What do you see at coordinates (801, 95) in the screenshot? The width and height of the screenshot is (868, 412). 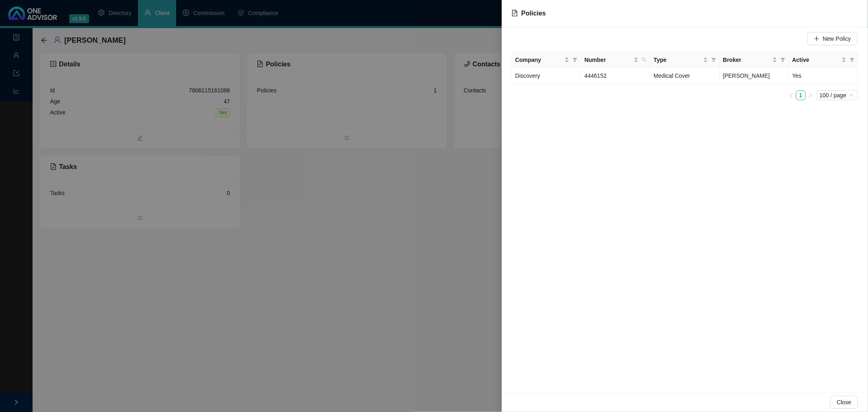 I see `a: 1` at bounding box center [801, 95].